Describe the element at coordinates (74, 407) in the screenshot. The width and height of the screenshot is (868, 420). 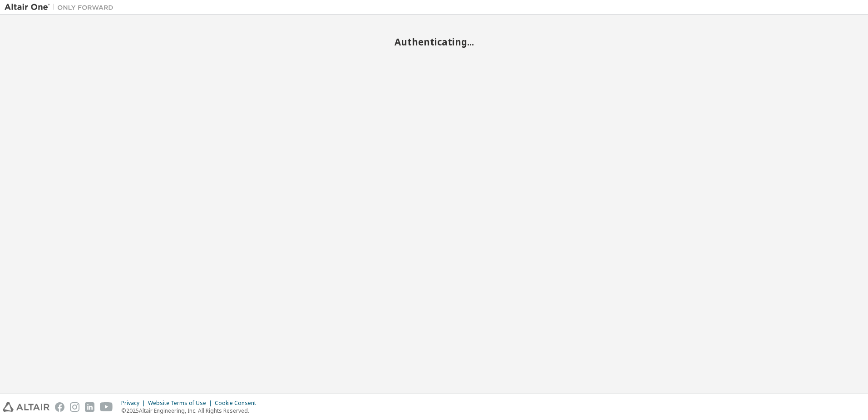
I see `img: instagram.svg` at that location.